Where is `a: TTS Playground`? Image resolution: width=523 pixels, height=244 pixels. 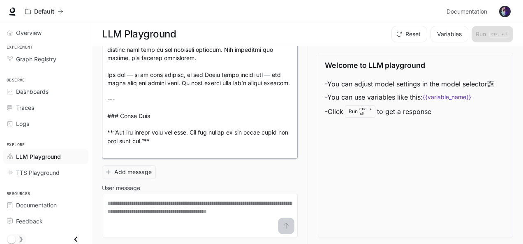
a: TTS Playground is located at coordinates (46, 172).